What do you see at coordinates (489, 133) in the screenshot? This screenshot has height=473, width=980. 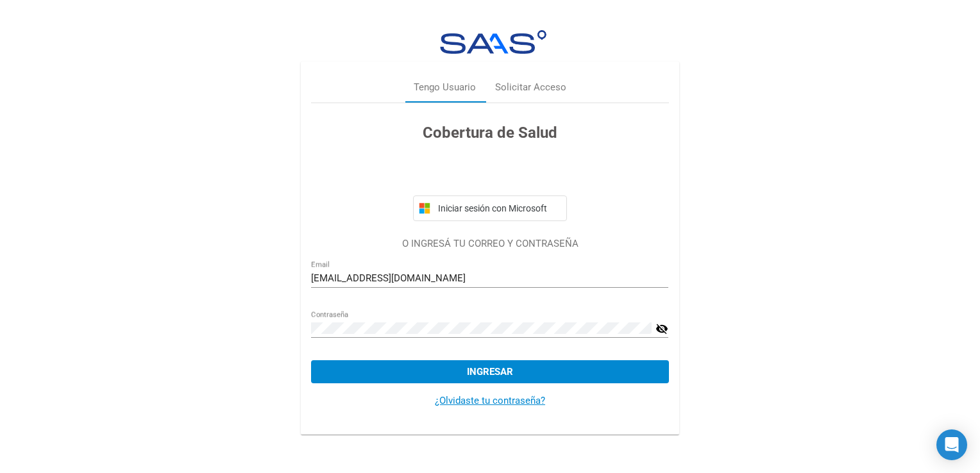 I see `h3: Cobertura de Salud` at bounding box center [489, 133].